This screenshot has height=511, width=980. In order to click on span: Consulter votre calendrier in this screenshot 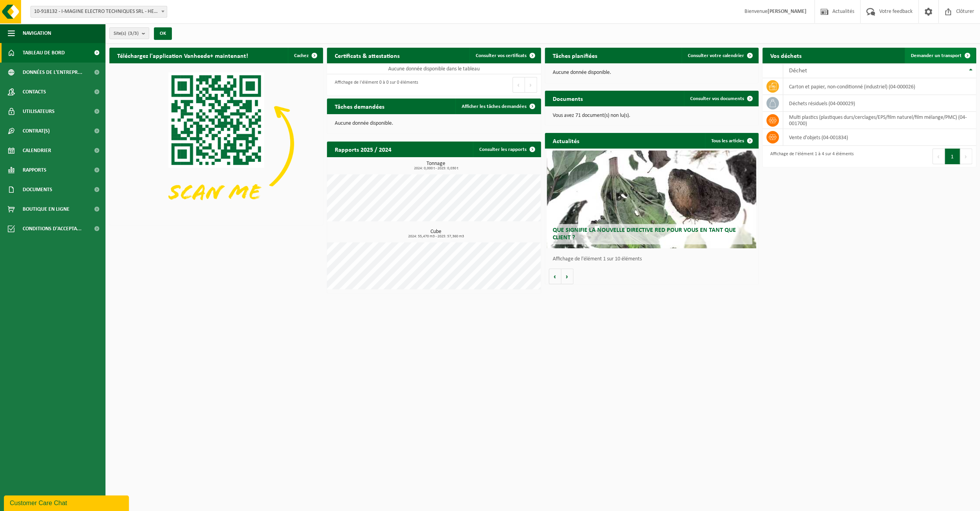, I will do `click(716, 55)`.